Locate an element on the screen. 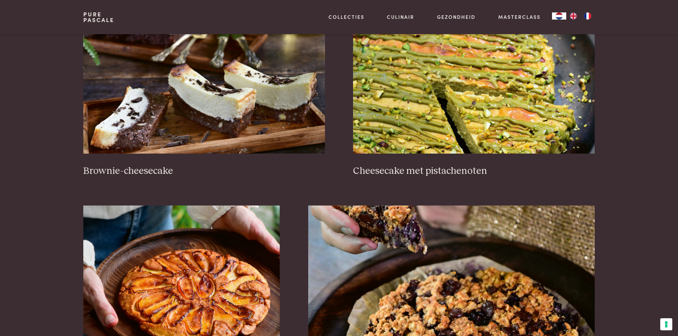 This screenshot has height=336, width=678. img: Brownie-cheesecake is located at coordinates (204, 83).